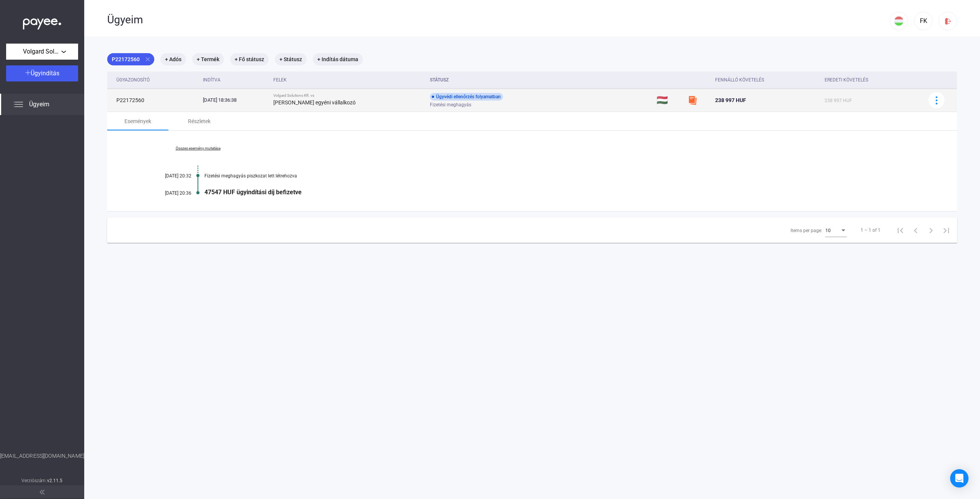  What do you see at coordinates (291, 59) in the screenshot?
I see `mat-chip: + Státusz` at bounding box center [291, 59].